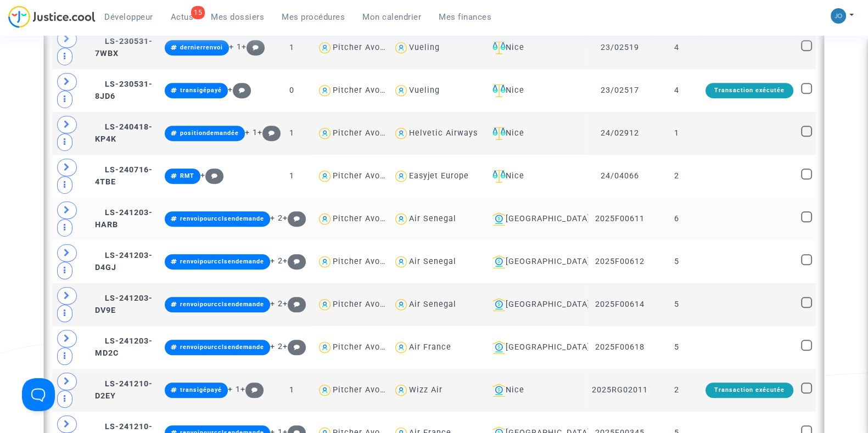 This screenshot has width=868, height=433. What do you see at coordinates (676, 390) in the screenshot?
I see `td: 2` at bounding box center [676, 390].